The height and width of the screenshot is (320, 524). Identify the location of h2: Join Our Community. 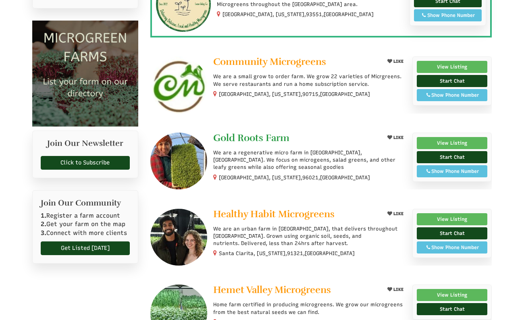
(85, 203).